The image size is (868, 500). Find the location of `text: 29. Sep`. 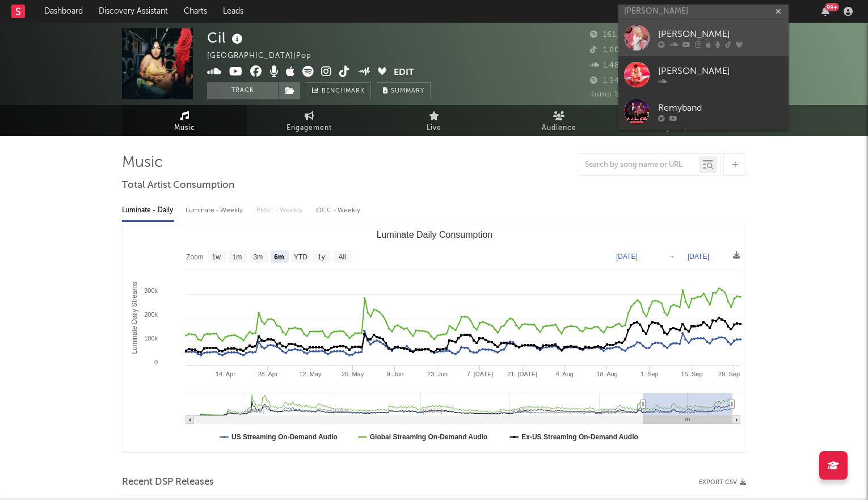

text: 29. Sep is located at coordinates (729, 374).